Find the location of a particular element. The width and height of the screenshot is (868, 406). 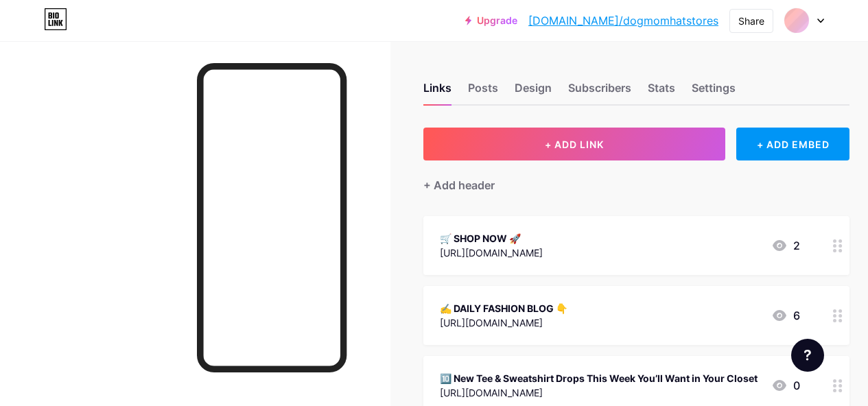

div: Stats is located at coordinates (662, 92).